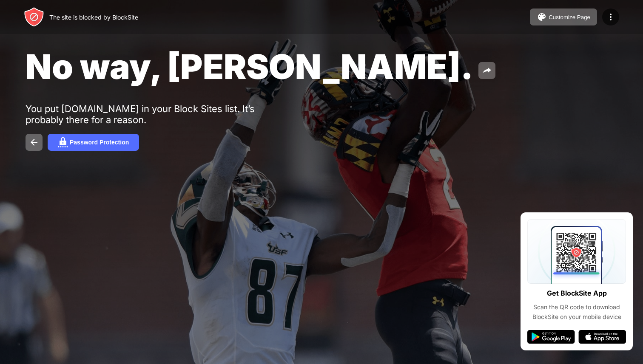 The width and height of the screenshot is (643, 364). I want to click on div: Customize Page, so click(570, 17).